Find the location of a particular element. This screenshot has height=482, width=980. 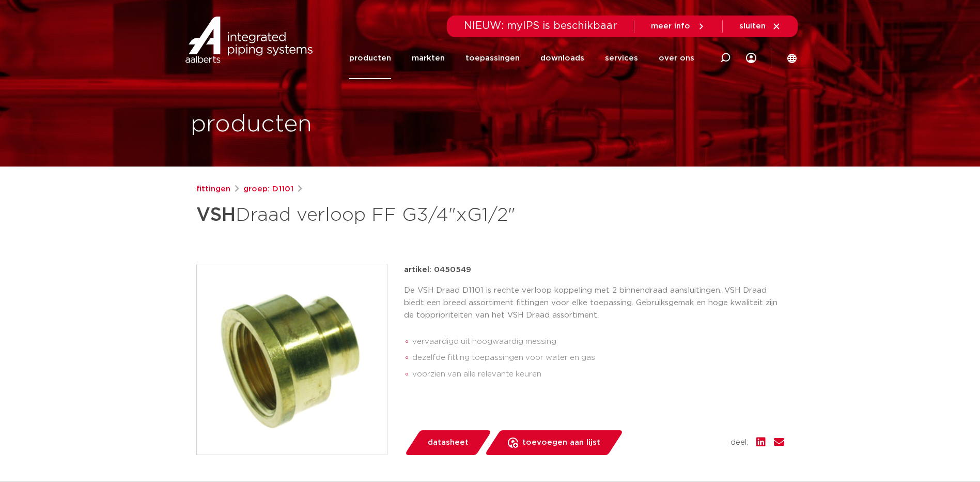

a: groep: D1101 is located at coordinates (268, 190).